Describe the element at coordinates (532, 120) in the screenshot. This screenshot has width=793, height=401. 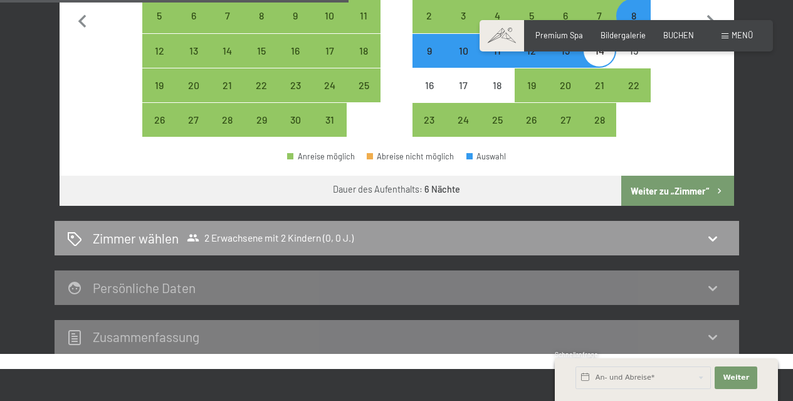
I see `div: Thu Feb 26 2026` at that location.